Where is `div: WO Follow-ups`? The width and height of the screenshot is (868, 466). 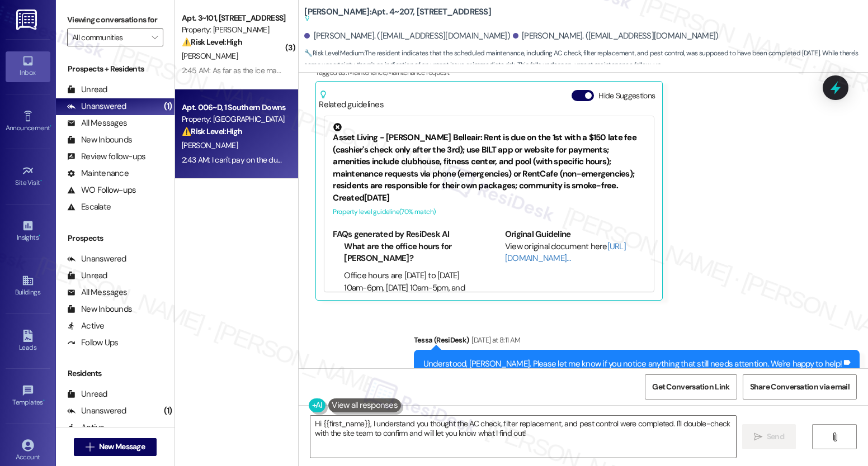
div: WO Follow-ups is located at coordinates (102, 190).